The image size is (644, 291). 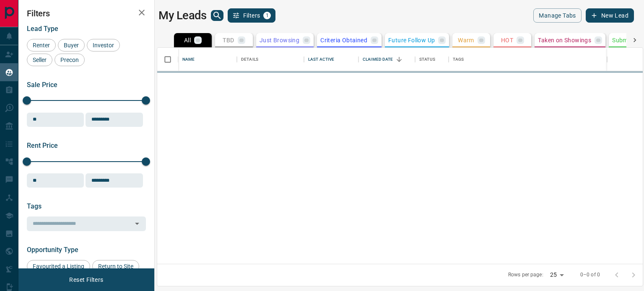 What do you see at coordinates (507, 40) in the screenshot?
I see `p: HOT` at bounding box center [507, 40].